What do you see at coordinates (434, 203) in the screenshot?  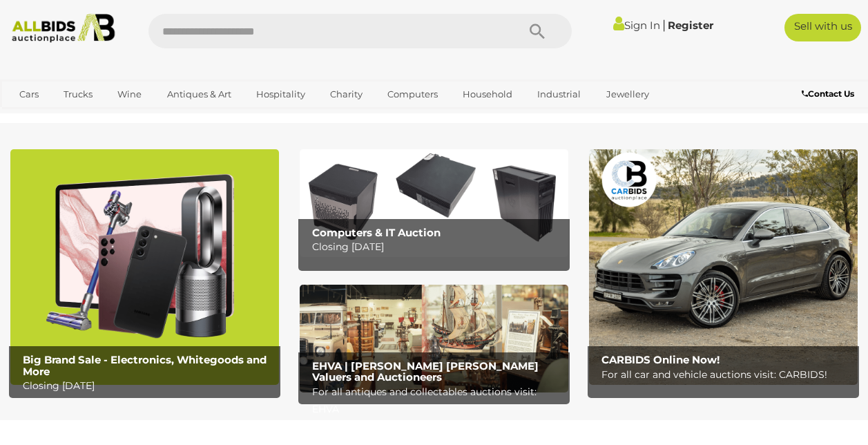 I see `img: Computers & IT Auction` at bounding box center [434, 203].